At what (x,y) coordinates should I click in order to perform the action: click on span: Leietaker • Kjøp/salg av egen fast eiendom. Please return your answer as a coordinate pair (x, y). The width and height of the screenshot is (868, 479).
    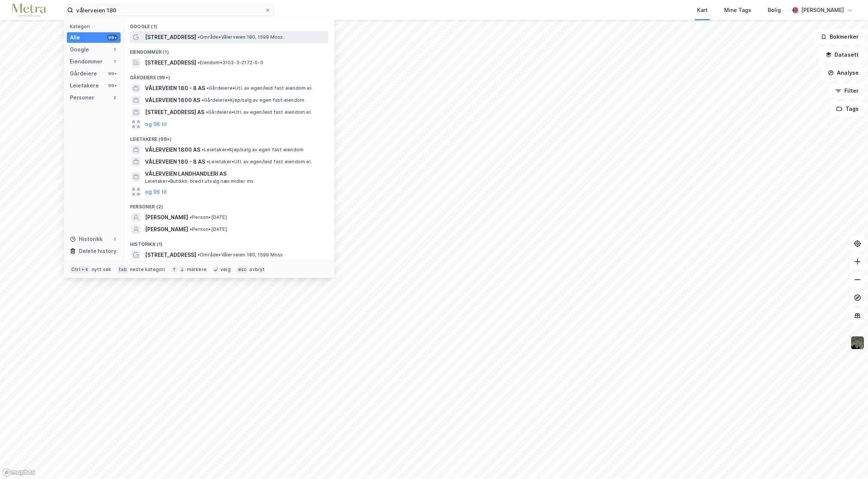
    Looking at the image, I should click on (253, 150).